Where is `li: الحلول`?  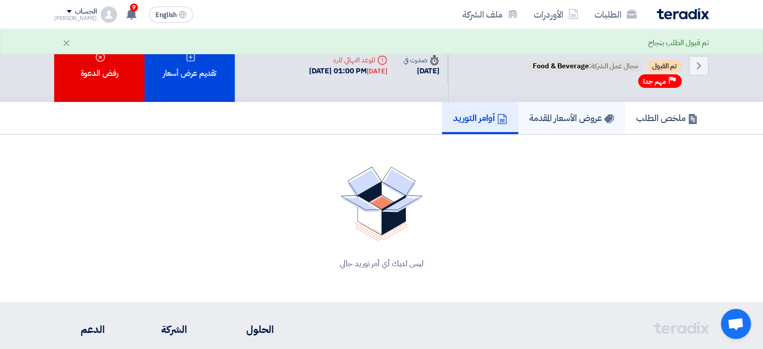 li: الحلول is located at coordinates (245, 329).